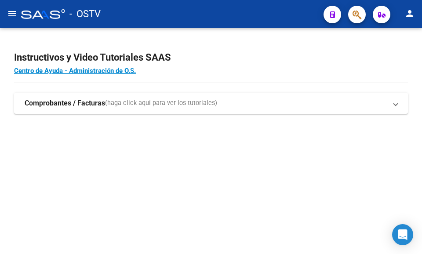  I want to click on a: Centro de Ayuda - Administración de O.S., so click(75, 71).